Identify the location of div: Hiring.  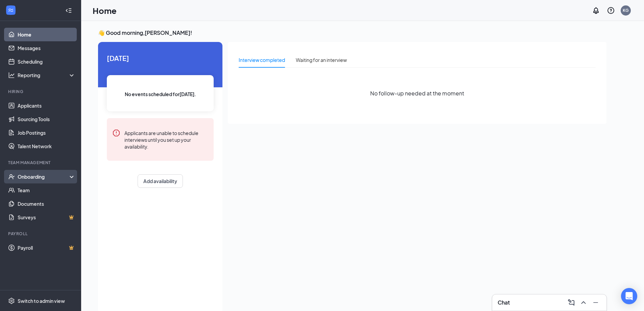
(41, 91).